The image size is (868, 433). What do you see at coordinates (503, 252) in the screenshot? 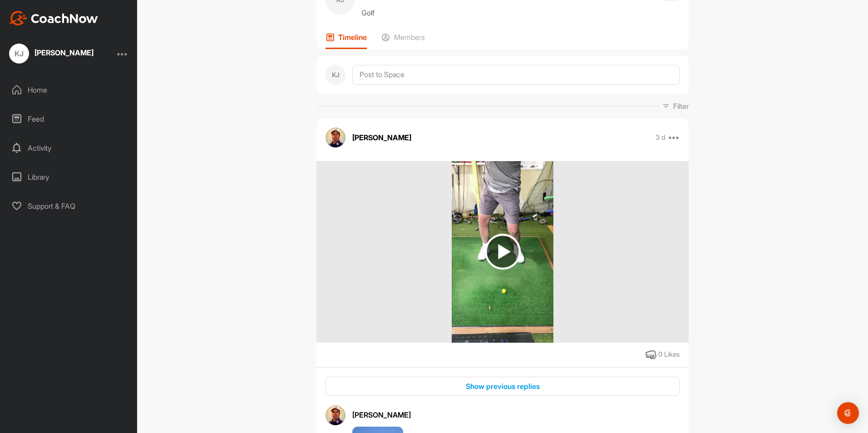
I see `img: play` at bounding box center [503, 252].